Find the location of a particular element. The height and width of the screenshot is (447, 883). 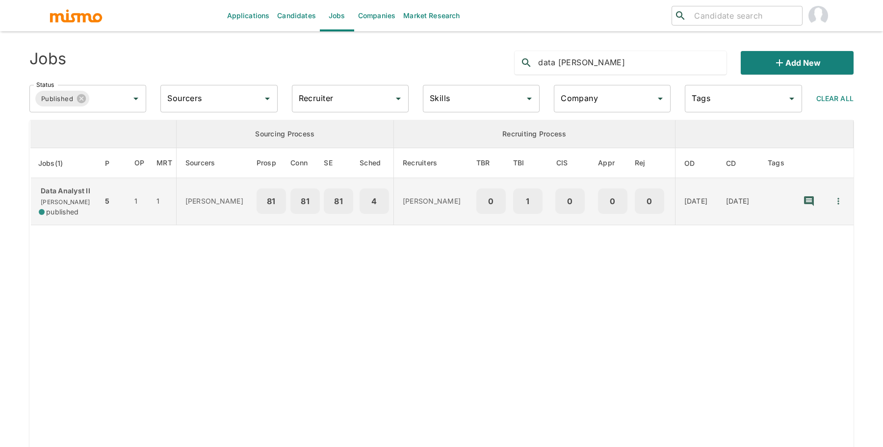

input: Candidate search is located at coordinates (744, 16).